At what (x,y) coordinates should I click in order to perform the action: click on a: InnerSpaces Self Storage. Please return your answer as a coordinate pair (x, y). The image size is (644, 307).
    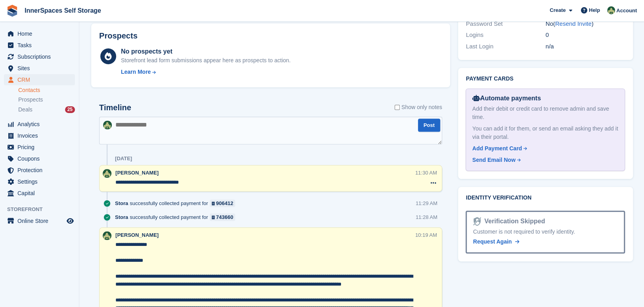
    Looking at the image, I should click on (63, 10).